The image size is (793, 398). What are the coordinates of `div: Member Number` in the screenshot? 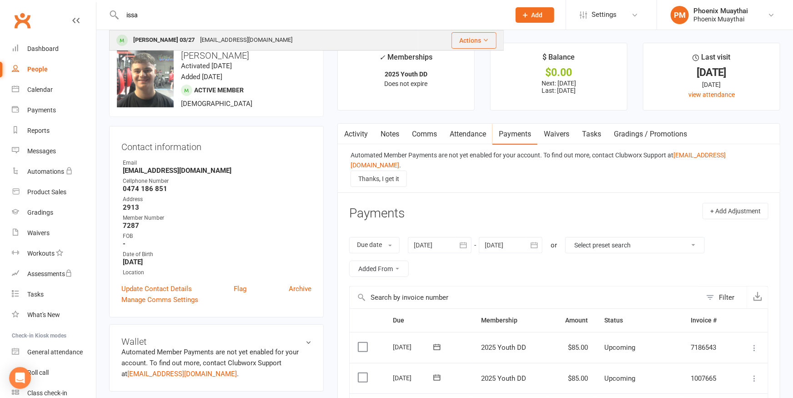 It's located at (217, 218).